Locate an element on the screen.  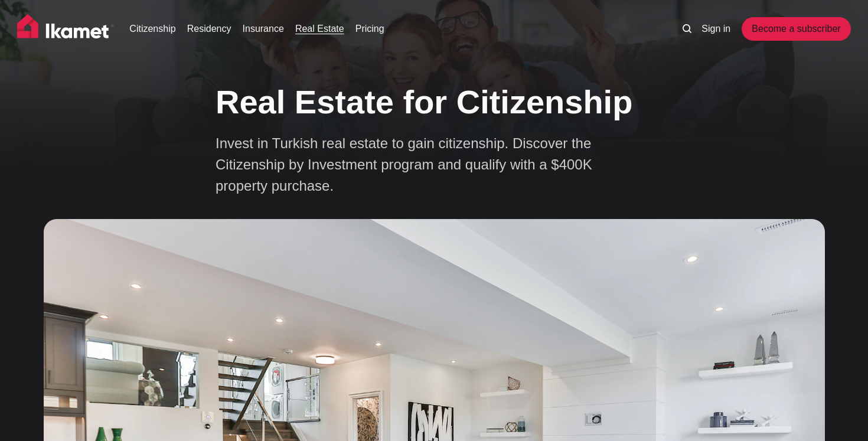
h1: Real Estate for Citizenship is located at coordinates (434, 102).